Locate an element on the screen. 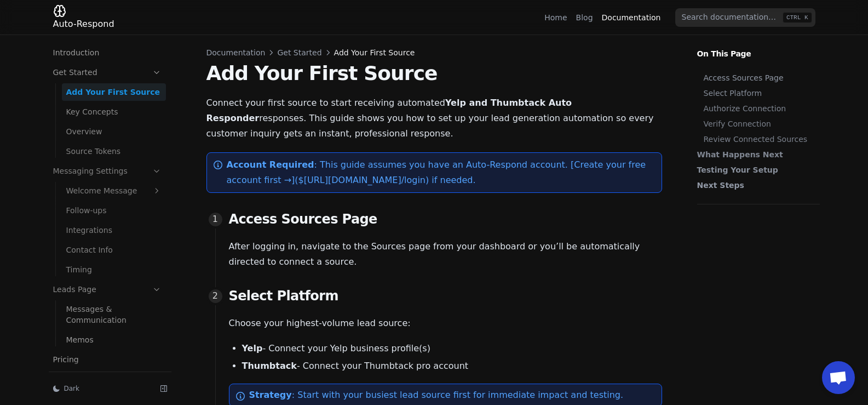  a: Analytics & Reporting is located at coordinates (108, 379).